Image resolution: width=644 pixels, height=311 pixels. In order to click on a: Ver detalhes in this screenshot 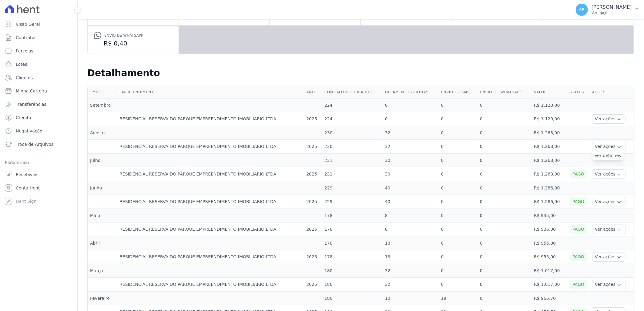, I will do `click(608, 155)`.